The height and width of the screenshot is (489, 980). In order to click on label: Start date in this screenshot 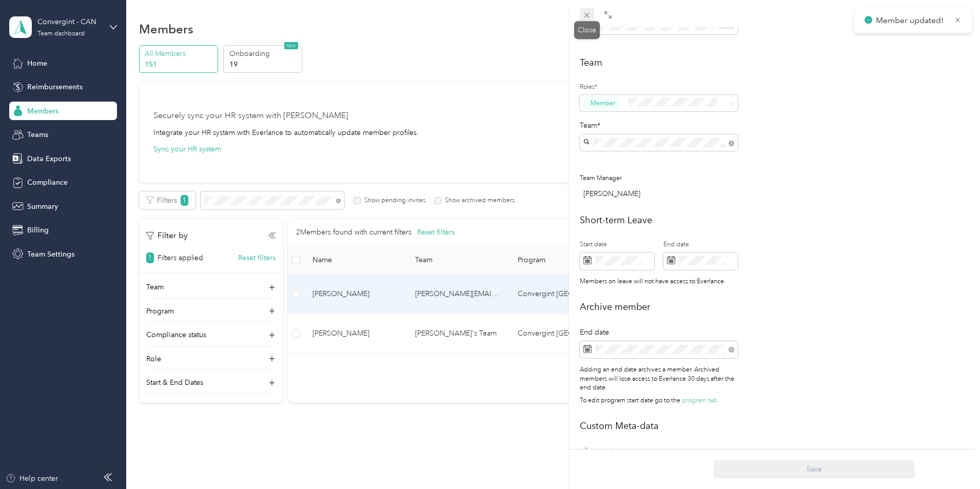, I will do `click(617, 244)`.